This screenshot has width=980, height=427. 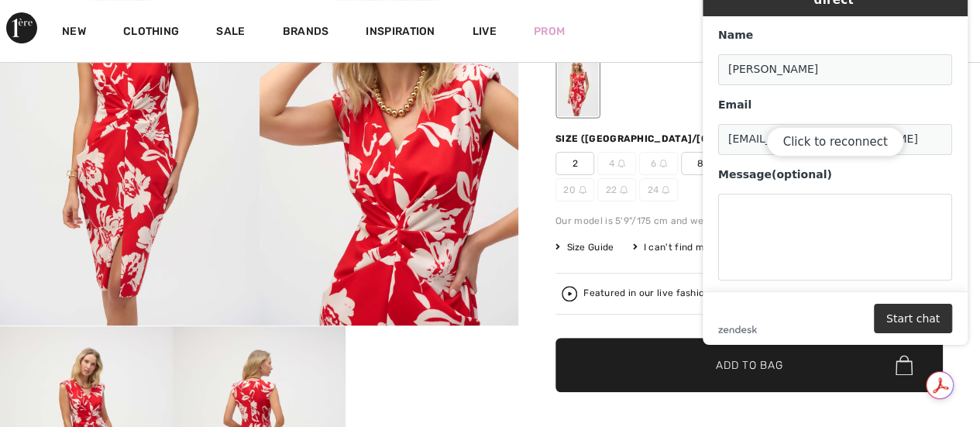 What do you see at coordinates (617, 164) in the screenshot?
I see `span: 4` at bounding box center [617, 164].